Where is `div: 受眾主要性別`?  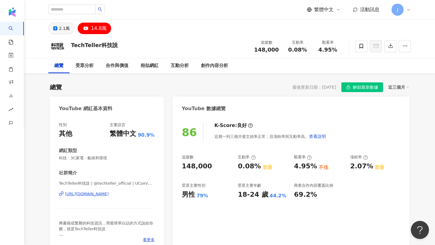 div: 受眾主要性別 is located at coordinates (194, 186).